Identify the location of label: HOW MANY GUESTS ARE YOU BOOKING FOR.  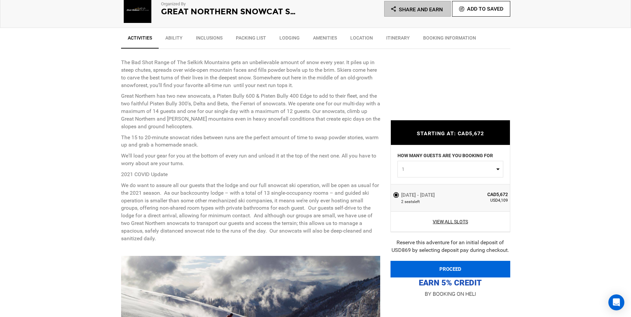
(445, 157).